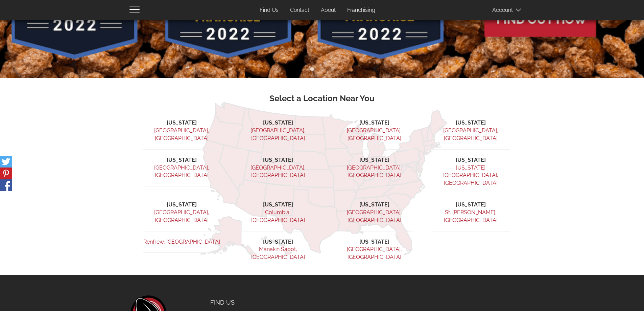 The height and width of the screenshot is (311, 644). What do you see at coordinates (322, 69) in the screenshot?
I see `button: 2 of 3` at bounding box center [322, 69].